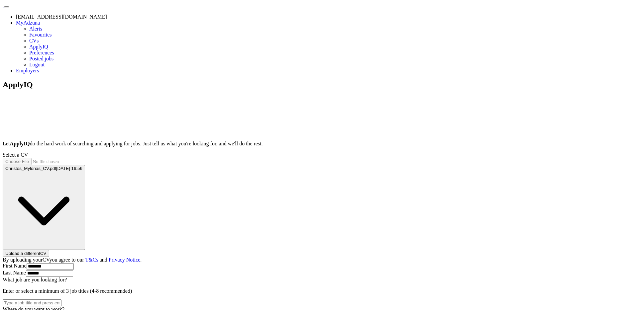 Image resolution: width=633 pixels, height=310 pixels. Describe the element at coordinates (14, 273) in the screenshot. I see `label: Last Name` at that location.